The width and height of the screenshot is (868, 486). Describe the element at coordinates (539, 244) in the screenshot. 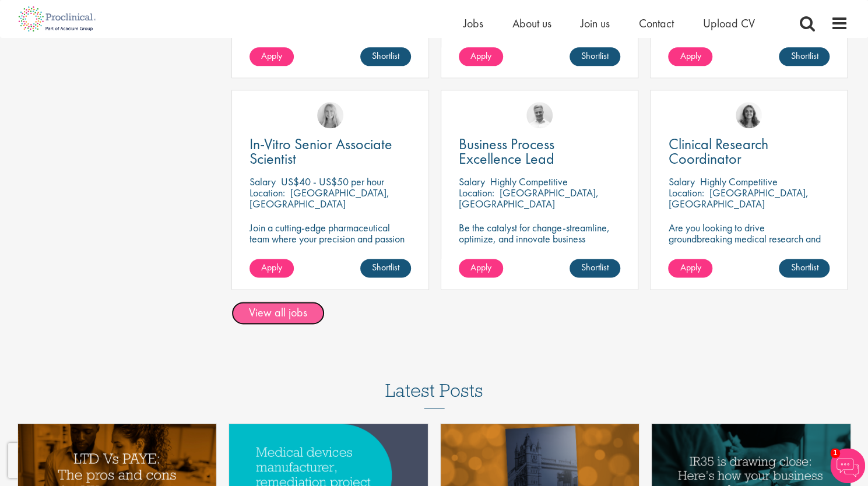

I see `p: Be the catalyst for change-streamline, optimize, and innovate business processes in a dynamic bio...` at that location.